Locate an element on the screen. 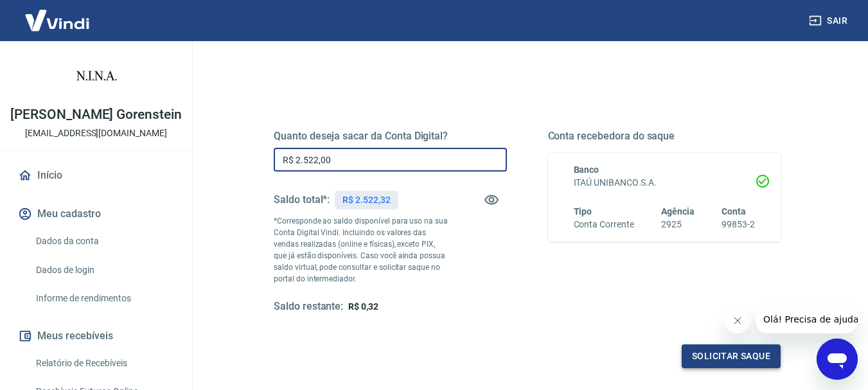 The width and height of the screenshot is (868, 390). a: Início is located at coordinates (96, 175).